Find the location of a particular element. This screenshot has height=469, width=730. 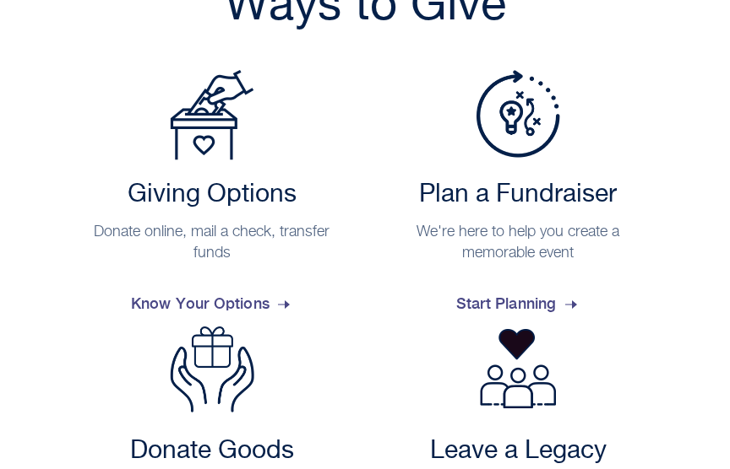

img: Plan a Fundraiser is located at coordinates (518, 114).